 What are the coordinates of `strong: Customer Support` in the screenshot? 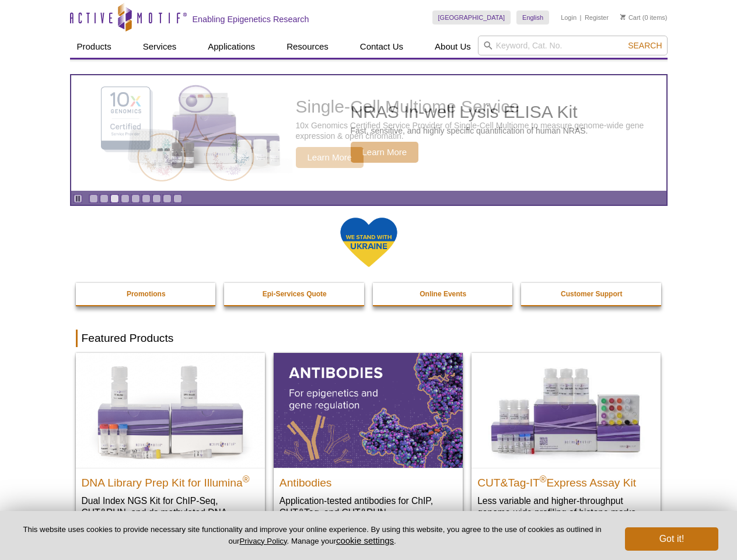 It's located at (591, 294).